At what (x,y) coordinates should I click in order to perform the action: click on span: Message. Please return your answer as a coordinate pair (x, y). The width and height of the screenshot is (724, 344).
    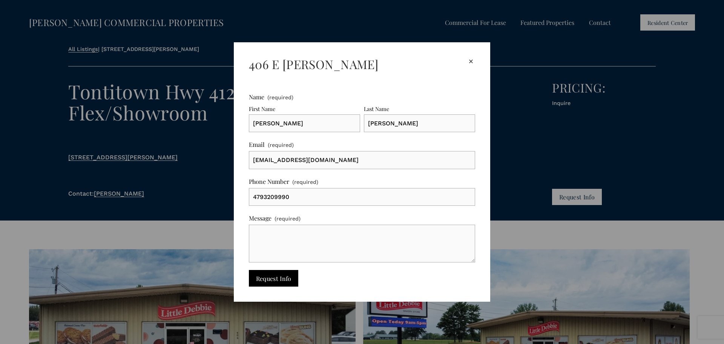
    Looking at the image, I should click on (260, 218).